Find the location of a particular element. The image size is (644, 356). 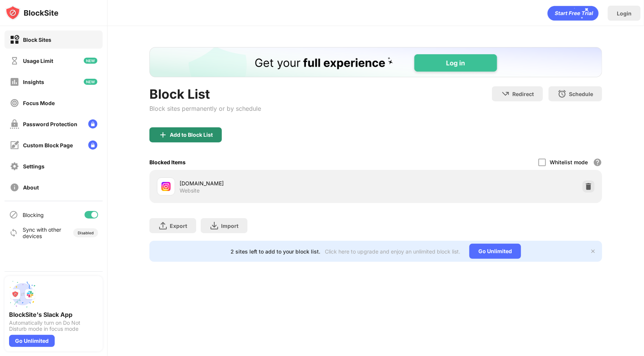

div: BlockSite's Slack App is located at coordinates (53, 315).